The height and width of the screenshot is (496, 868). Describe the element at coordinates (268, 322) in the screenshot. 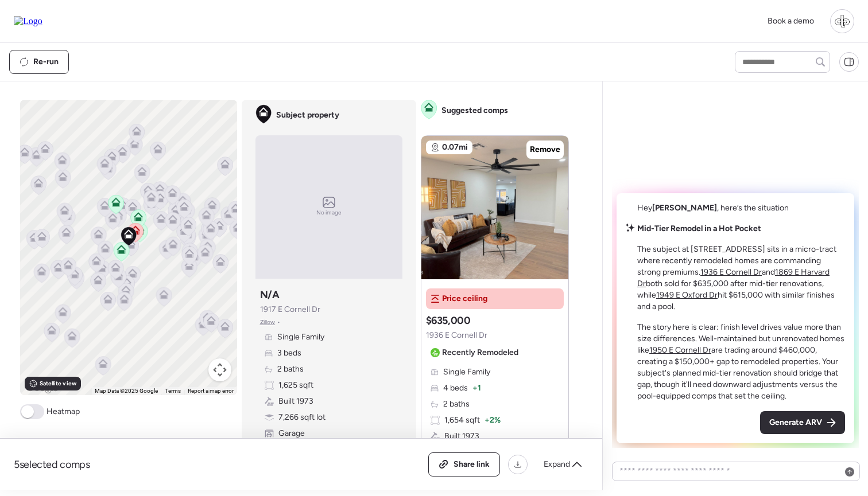

I see `span: Zillow` at that location.